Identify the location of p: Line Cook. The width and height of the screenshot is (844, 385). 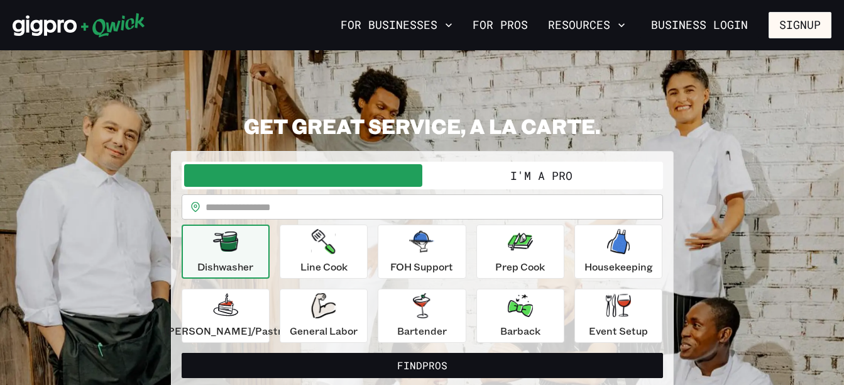
(324, 266).